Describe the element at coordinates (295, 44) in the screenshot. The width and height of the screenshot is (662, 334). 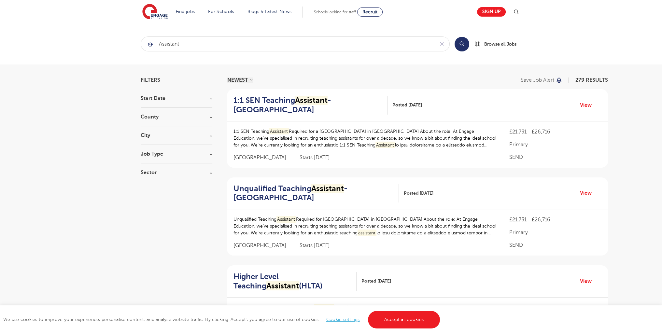
I see `div: Submit` at that location.